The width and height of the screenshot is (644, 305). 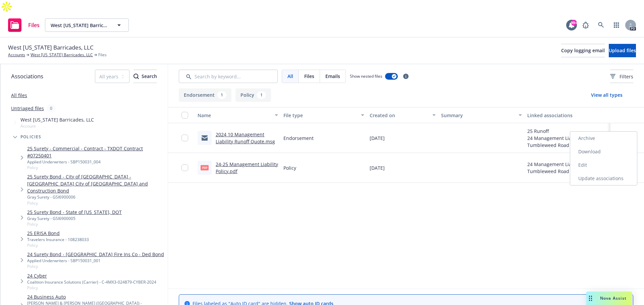 I want to click on button: Created on, so click(x=403, y=115).